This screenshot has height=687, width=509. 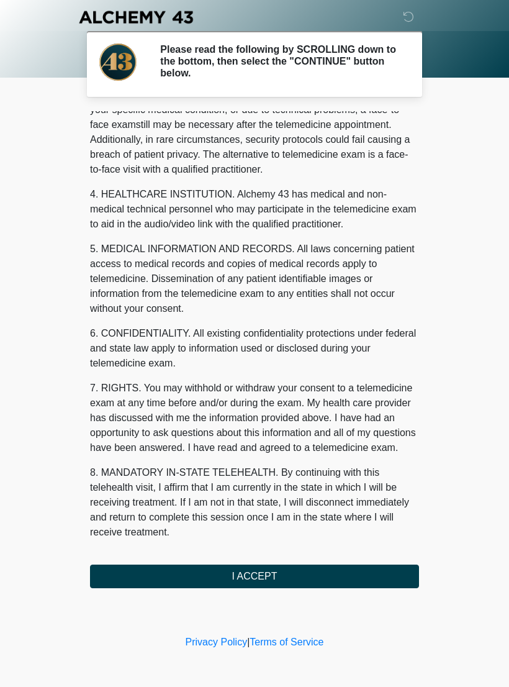 I want to click on p: 5. MEDICAL INFORMATION AND RECORDS. All laws concerning patient access to medical records and cop..., so click(x=255, y=279).